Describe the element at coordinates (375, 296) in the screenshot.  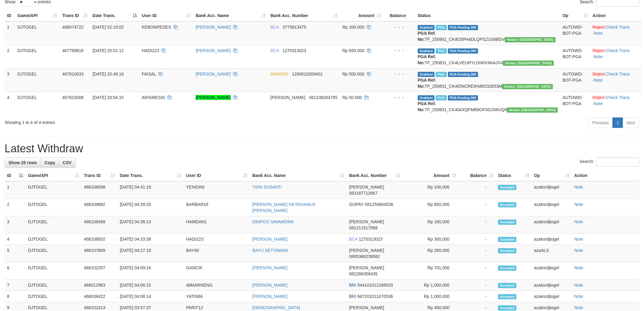
I see `span: Copy 687201011070536 to clipboard` at that location.